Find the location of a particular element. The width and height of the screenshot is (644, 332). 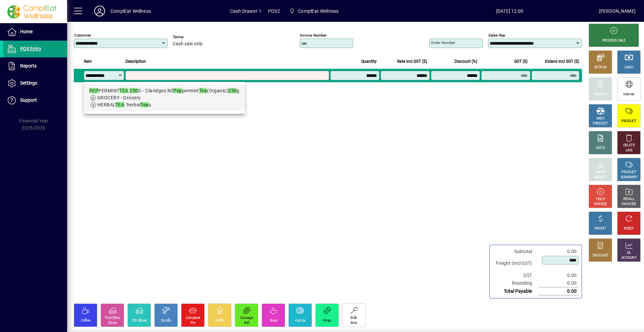

td: Rounding is located at coordinates (516, 284).